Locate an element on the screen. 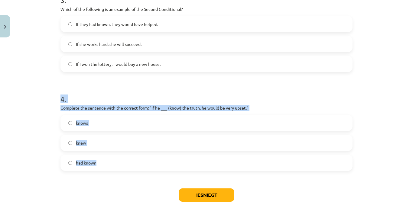  input: If they had known, they would have helped. is located at coordinates (70, 24).